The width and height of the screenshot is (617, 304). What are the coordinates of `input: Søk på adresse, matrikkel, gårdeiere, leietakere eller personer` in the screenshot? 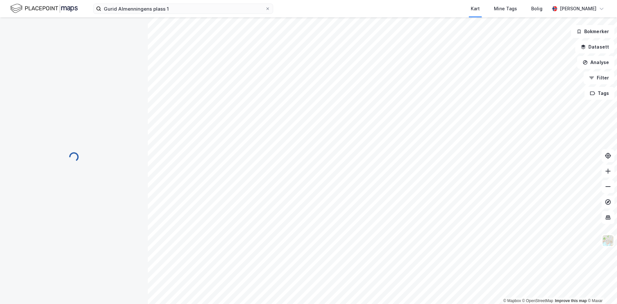 It's located at (183, 9).